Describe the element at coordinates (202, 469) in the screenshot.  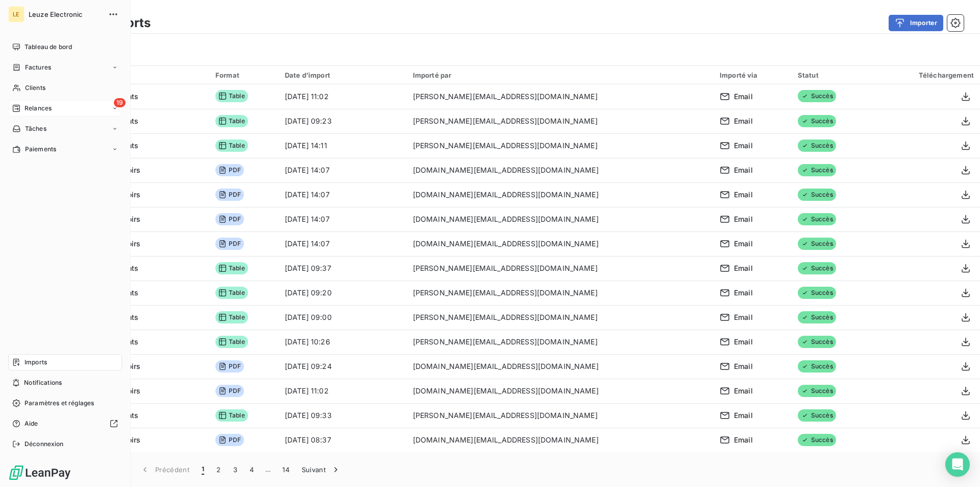
I see `span: 1` at that location.